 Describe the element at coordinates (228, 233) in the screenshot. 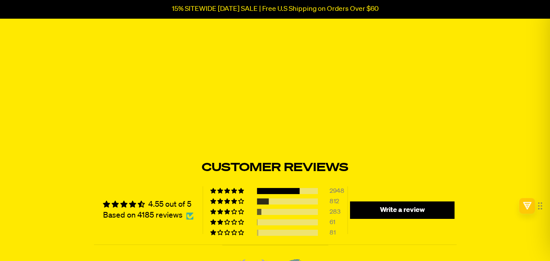

I see `div: 2% (81) reviews with 1 star rating` at that location.